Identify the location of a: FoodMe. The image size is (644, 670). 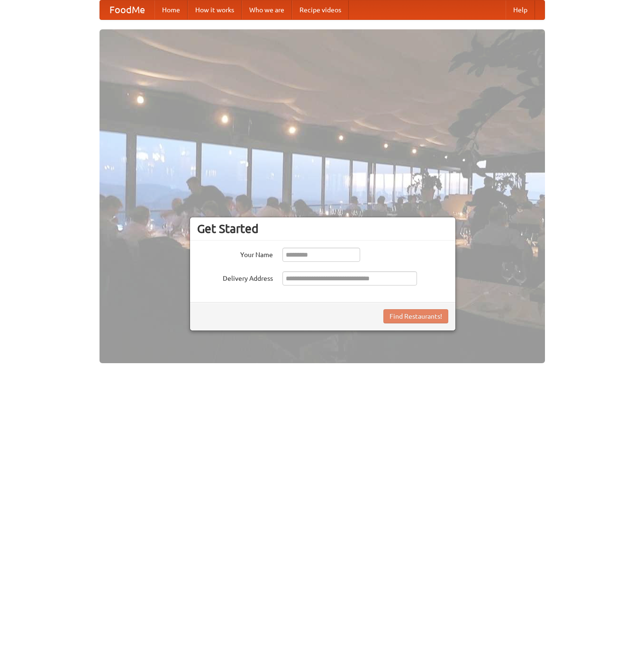
(127, 10).